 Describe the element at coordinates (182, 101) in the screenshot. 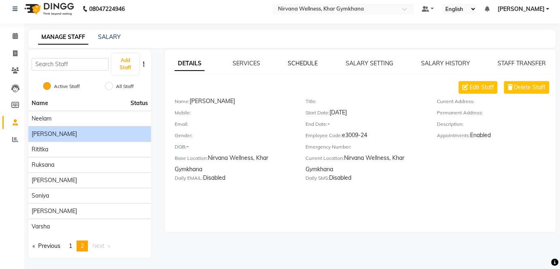

I see `label: Name:` at that location.